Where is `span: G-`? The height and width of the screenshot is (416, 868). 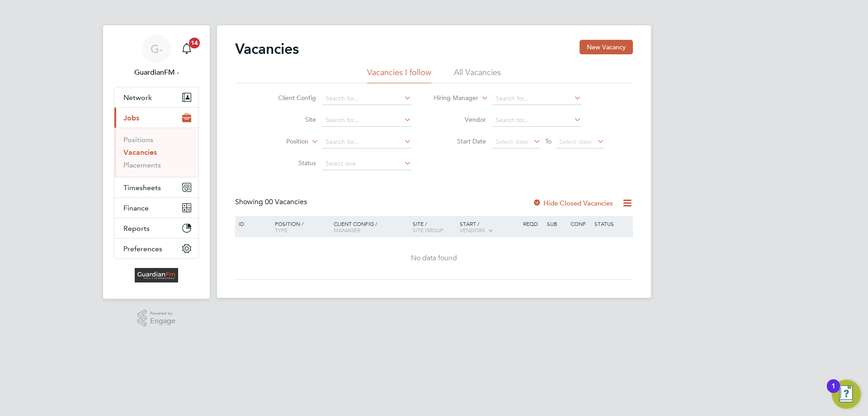
span: G- is located at coordinates (157, 49).